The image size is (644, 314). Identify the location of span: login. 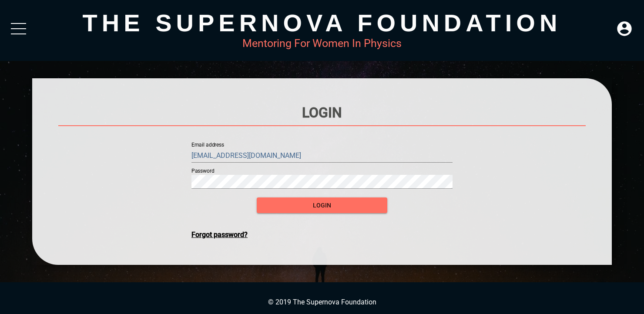
(322, 205).